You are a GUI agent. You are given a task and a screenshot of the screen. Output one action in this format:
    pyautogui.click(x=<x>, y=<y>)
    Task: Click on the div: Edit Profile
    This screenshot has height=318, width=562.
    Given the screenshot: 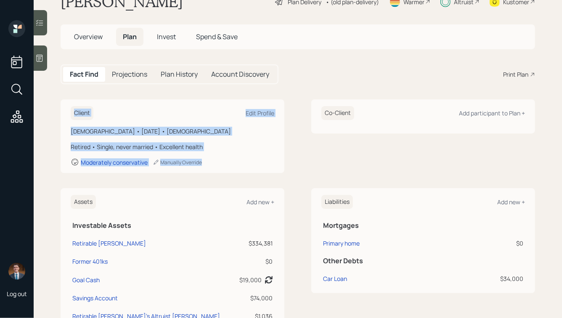 What is the action you would take?
    pyautogui.click(x=260, y=113)
    